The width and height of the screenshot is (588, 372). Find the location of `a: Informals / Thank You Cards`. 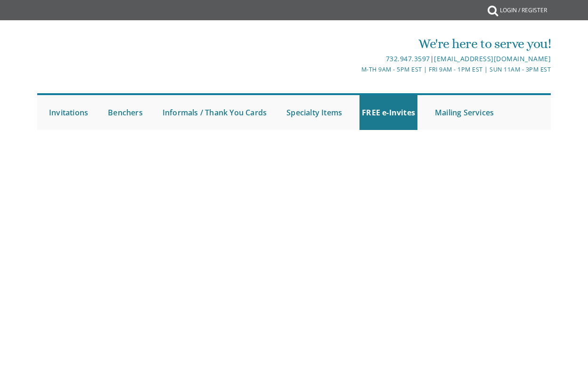

a: Informals / Thank You Cards is located at coordinates (214, 112).